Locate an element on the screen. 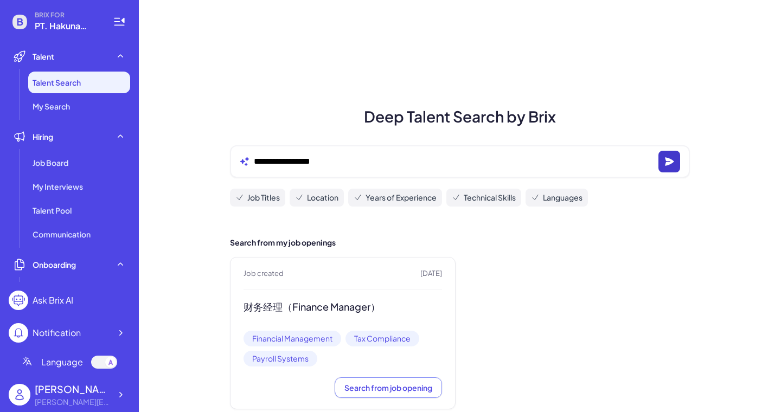  span: Communication is located at coordinates (61, 234).